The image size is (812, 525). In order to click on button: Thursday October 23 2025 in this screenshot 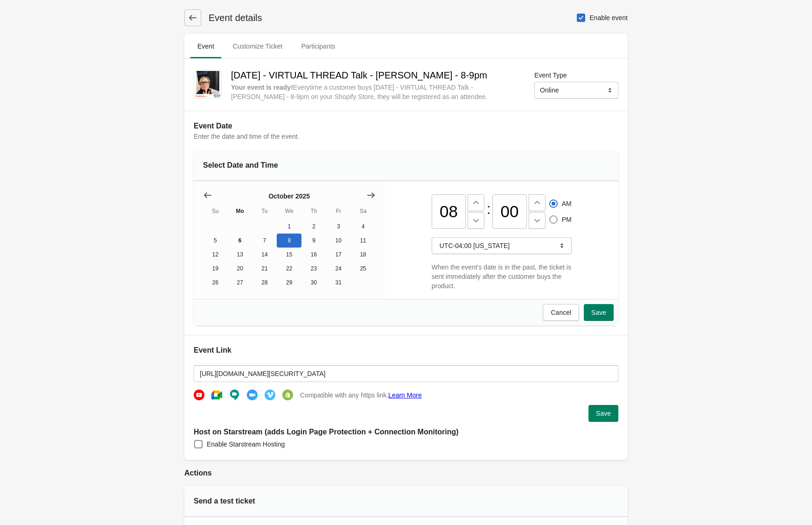, I will do `click(313, 268)`.